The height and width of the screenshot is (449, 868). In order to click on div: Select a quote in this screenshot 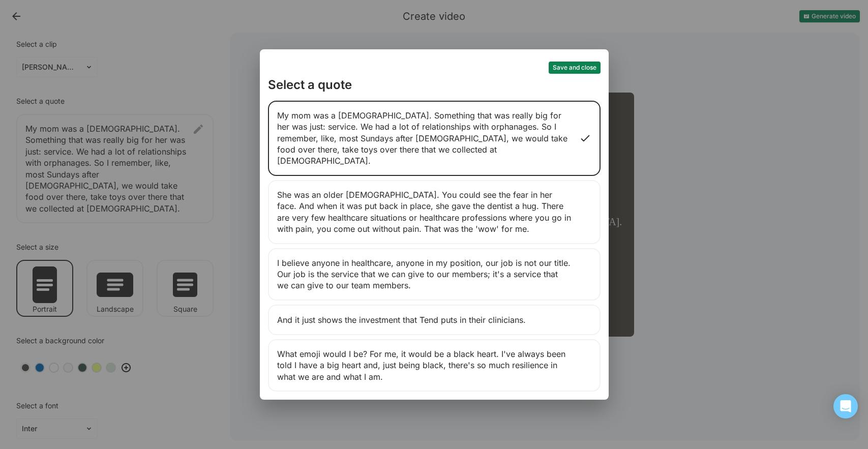, I will do `click(434, 89)`.